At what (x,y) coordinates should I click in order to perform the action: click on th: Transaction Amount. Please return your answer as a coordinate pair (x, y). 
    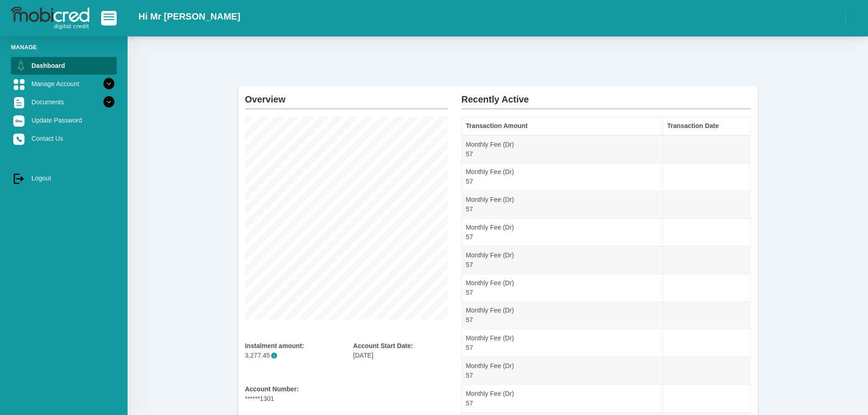
    Looking at the image, I should click on (562, 126).